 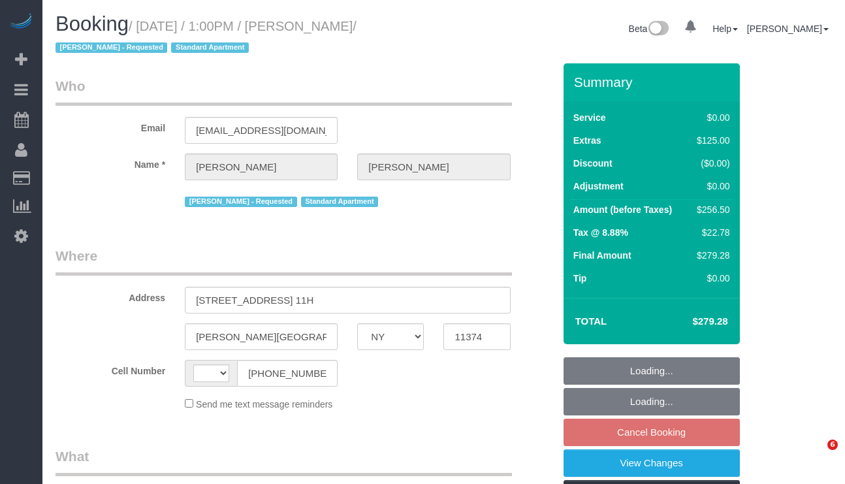 What do you see at coordinates (110, 295) in the screenshot?
I see `label: Address` at bounding box center [110, 295].